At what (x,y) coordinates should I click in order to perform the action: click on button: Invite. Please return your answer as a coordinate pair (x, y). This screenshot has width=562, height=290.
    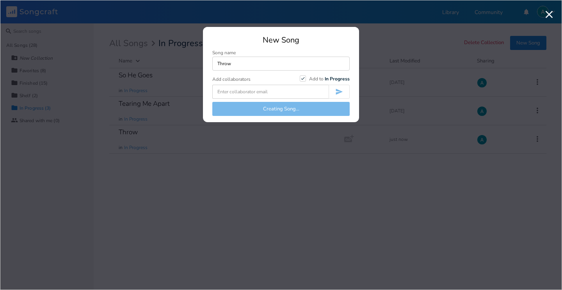
    Looking at the image, I should click on (339, 92).